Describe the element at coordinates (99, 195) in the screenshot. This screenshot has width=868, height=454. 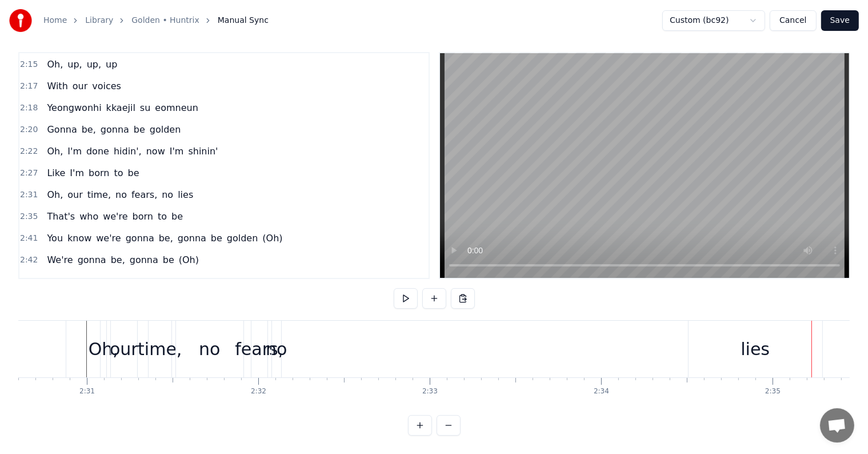
I see `span: time,` at that location.